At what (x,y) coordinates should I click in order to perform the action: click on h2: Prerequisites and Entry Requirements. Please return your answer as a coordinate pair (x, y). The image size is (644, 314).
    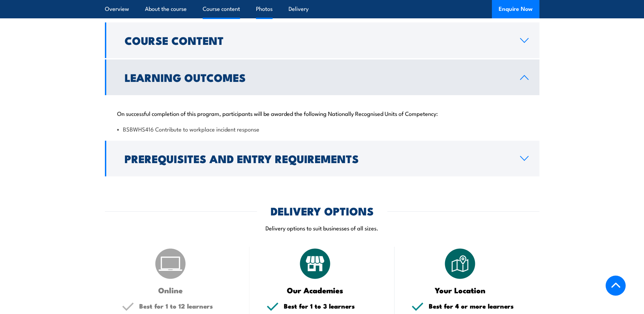
    Looking at the image, I should click on (317, 159).